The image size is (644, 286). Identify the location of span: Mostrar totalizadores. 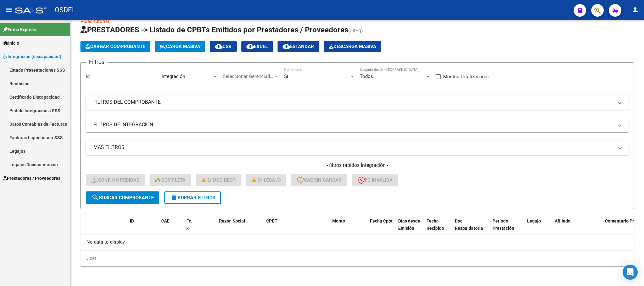
(466, 77).